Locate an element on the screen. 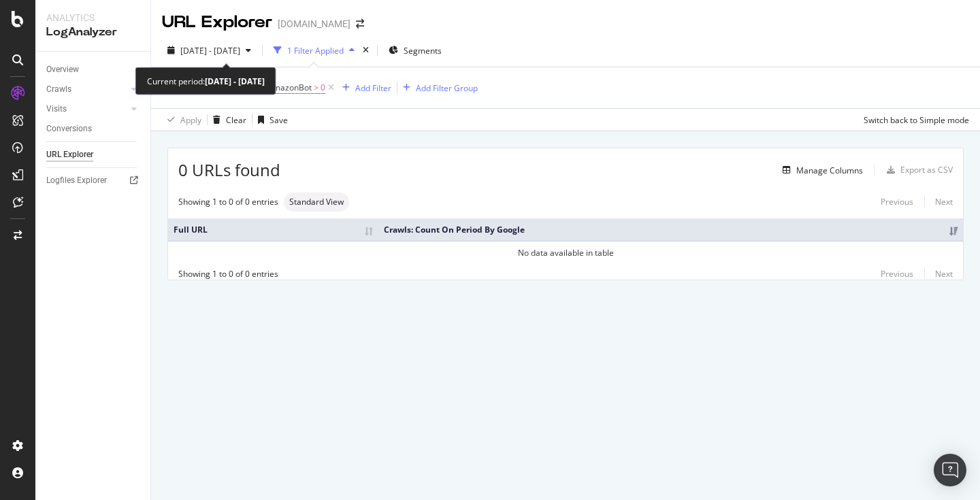 The width and height of the screenshot is (980, 500). td: No data available in table is located at coordinates (566, 252).